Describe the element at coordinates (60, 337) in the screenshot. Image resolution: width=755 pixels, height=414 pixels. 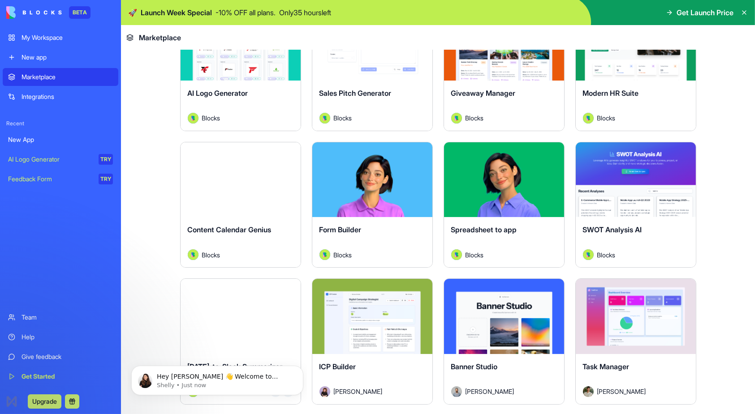
I see `a: Help` at that location.